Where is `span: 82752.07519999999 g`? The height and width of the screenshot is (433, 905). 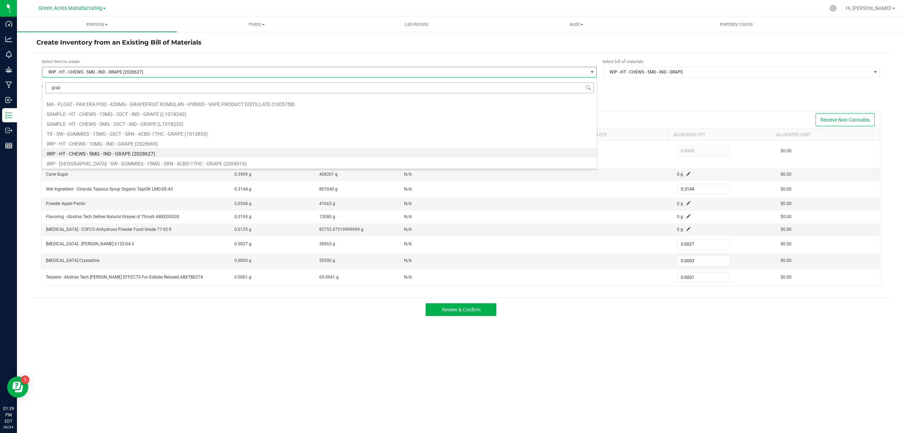 span: 82752.07519999999 g is located at coordinates (341, 229).